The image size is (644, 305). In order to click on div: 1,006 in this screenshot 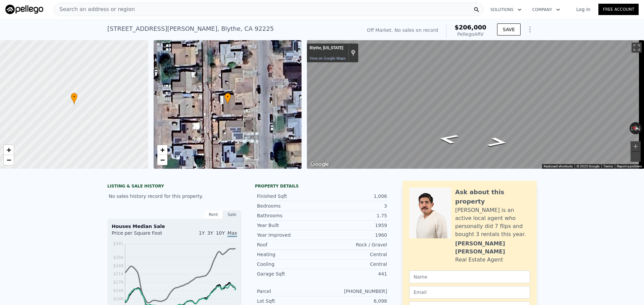, I will do `click(354, 196)`.